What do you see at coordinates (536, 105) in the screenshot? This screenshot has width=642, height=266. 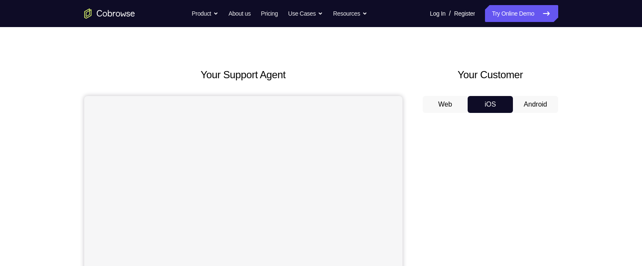 I see `button: Android` at bounding box center [536, 105].